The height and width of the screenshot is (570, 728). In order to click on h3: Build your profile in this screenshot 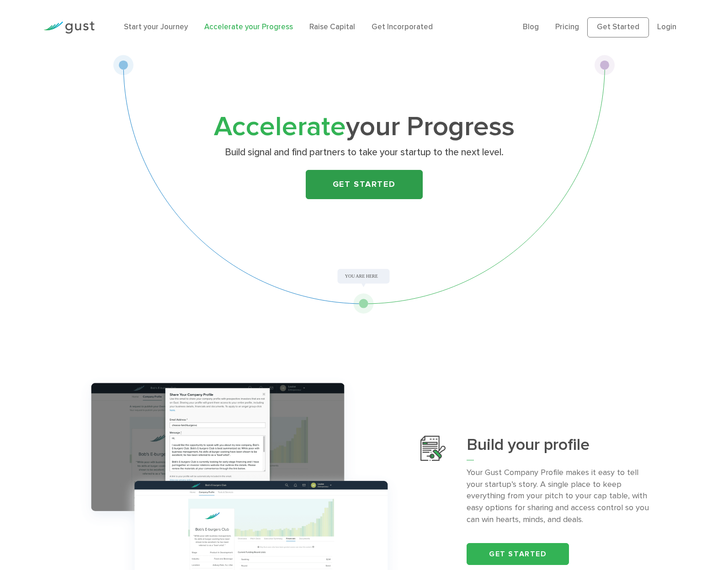, I will do `click(561, 448)`.